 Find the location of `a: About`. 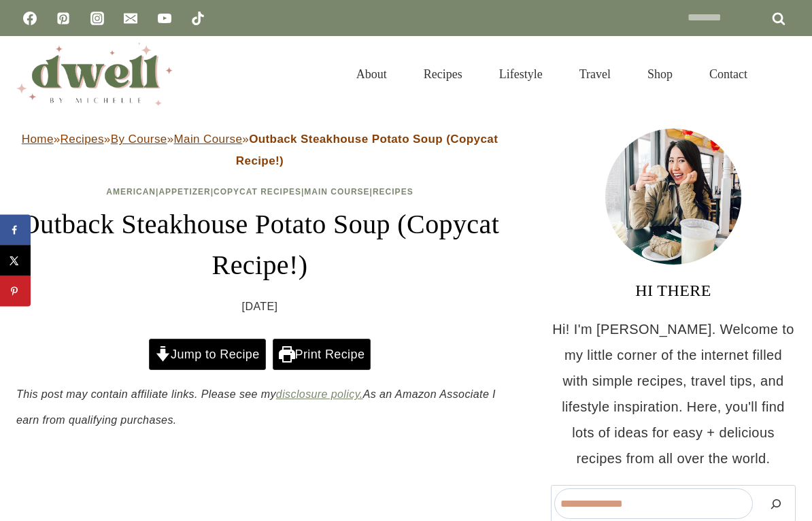

a: About is located at coordinates (371, 74).